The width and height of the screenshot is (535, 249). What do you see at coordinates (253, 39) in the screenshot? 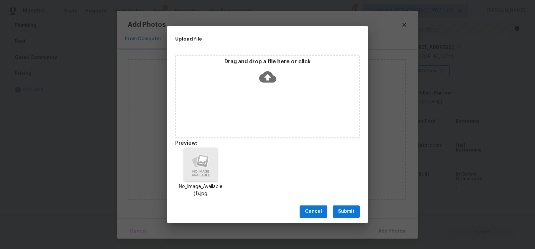
I see `h2: Upload file` at bounding box center [253, 39].